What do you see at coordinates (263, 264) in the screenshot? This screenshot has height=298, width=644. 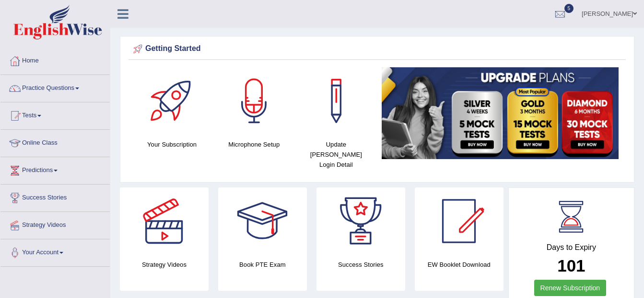 I see `h4: Book PTE Exam` at bounding box center [263, 264].